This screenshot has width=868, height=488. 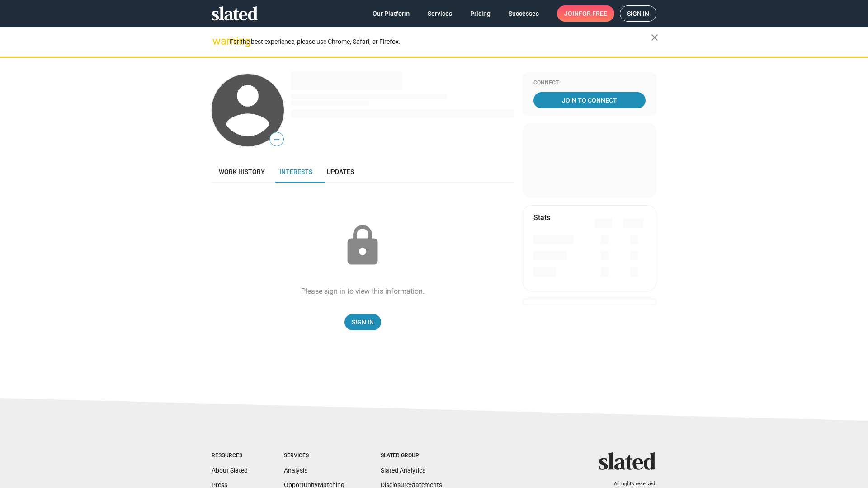 I want to click on span: Interests, so click(x=295, y=172).